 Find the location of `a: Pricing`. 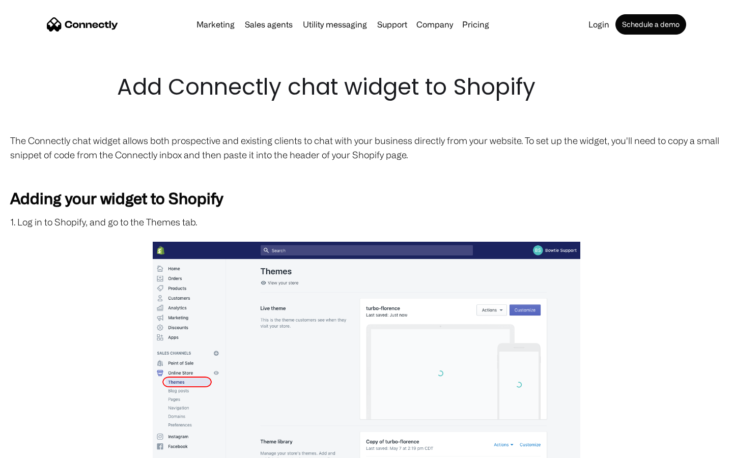

a: Pricing is located at coordinates (475, 24).